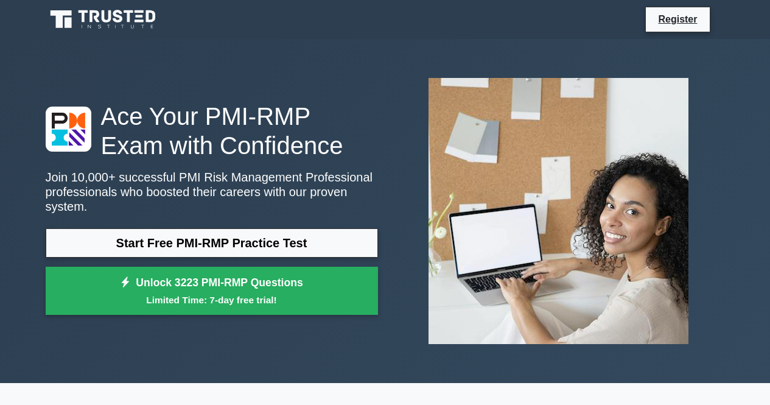 The width and height of the screenshot is (770, 405). Describe the element at coordinates (677, 19) in the screenshot. I see `a: Register` at that location.